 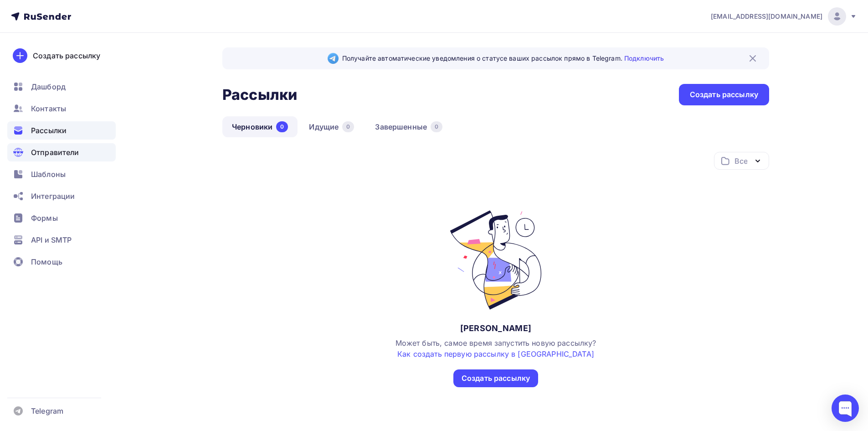 What do you see at coordinates (61, 152) in the screenshot?
I see `a: Отправители` at bounding box center [61, 152].